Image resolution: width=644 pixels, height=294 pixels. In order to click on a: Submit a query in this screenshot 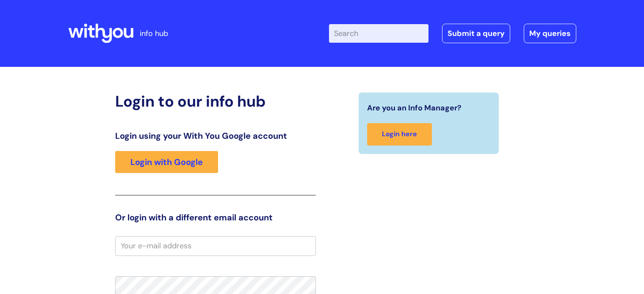, I will do `click(476, 33)`.